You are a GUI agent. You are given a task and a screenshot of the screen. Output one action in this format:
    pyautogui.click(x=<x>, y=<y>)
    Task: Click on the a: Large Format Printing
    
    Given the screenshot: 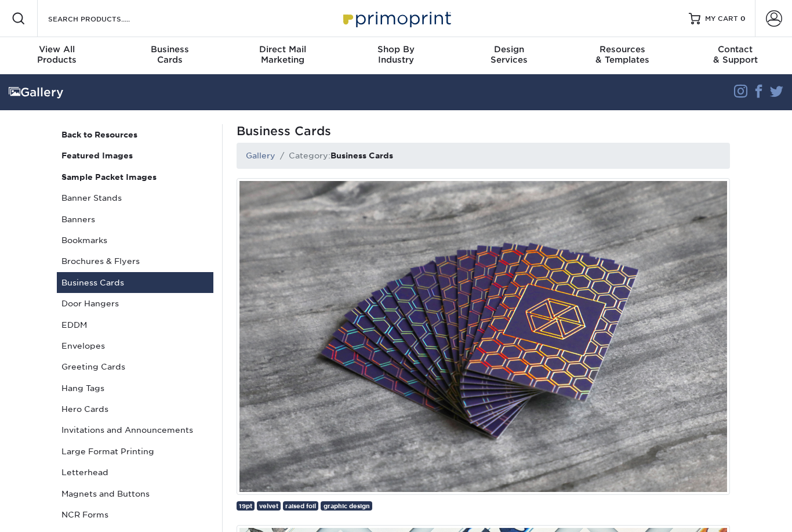 What is the action you would take?
    pyautogui.click(x=135, y=451)
    